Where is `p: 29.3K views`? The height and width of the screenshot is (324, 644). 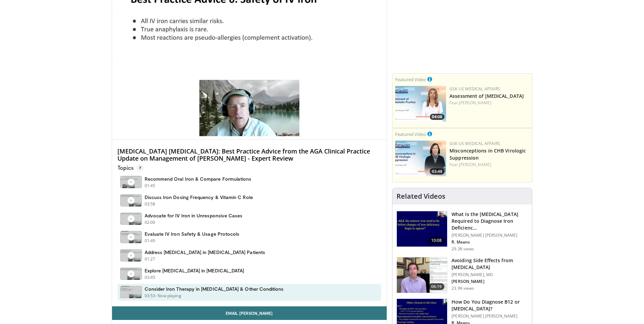
p: 29.3K views is located at coordinates (463, 249).